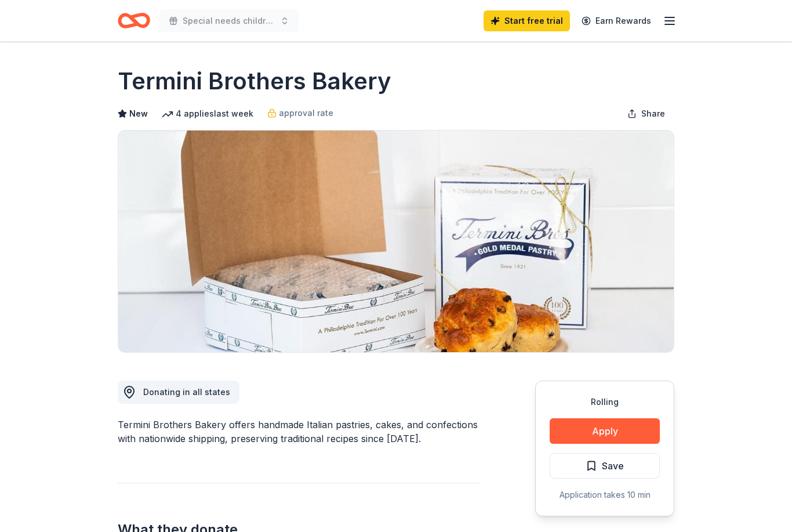  What do you see at coordinates (605, 466) in the screenshot?
I see `button: Save` at bounding box center [605, 466].